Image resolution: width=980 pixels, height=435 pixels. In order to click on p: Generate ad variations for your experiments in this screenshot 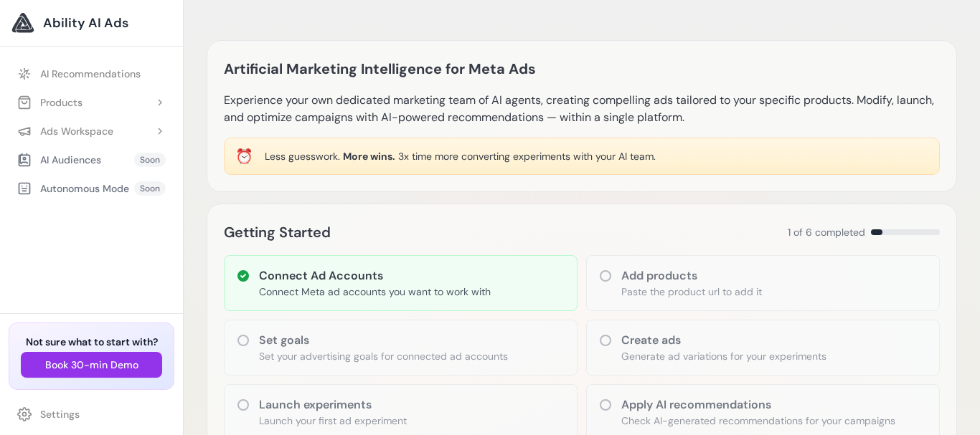, I will do `click(724, 357)`.